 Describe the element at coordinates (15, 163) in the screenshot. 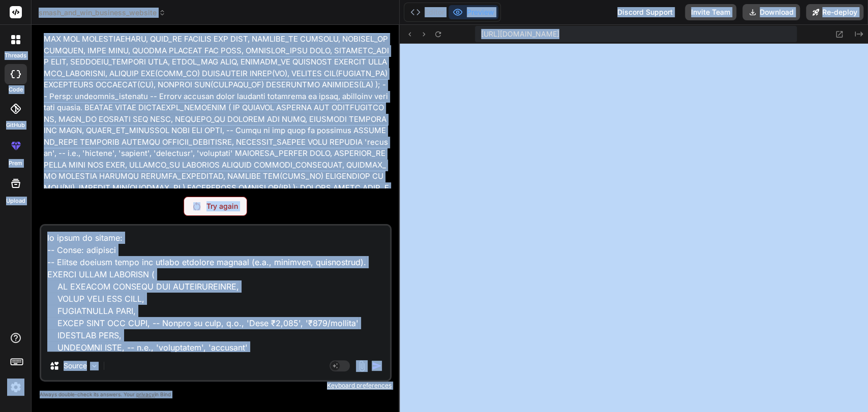

I see `label: prem` at that location.